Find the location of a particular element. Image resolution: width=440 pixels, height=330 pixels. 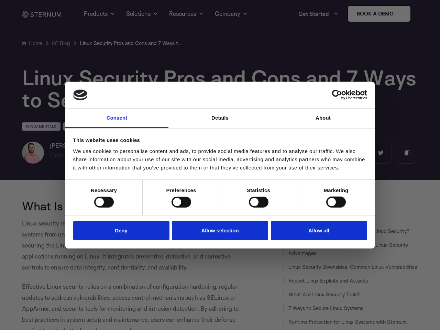

a: Consent is located at coordinates (117, 118).